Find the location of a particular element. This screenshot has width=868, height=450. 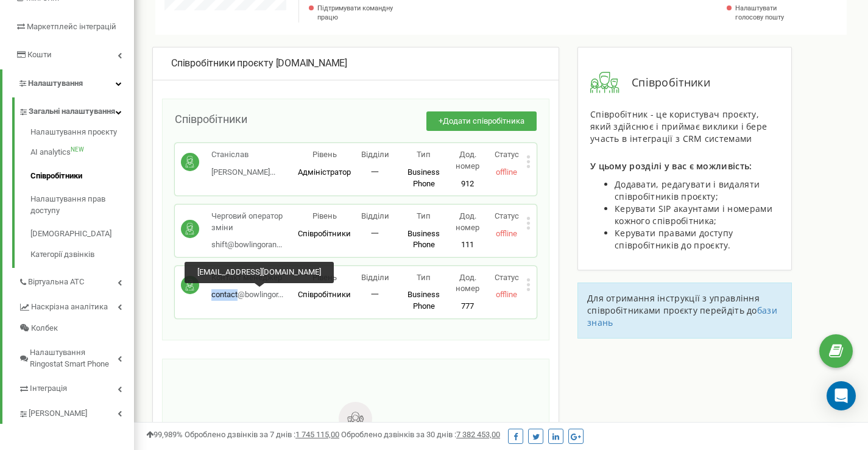

a: Загальні налаштування is located at coordinates (76, 110).